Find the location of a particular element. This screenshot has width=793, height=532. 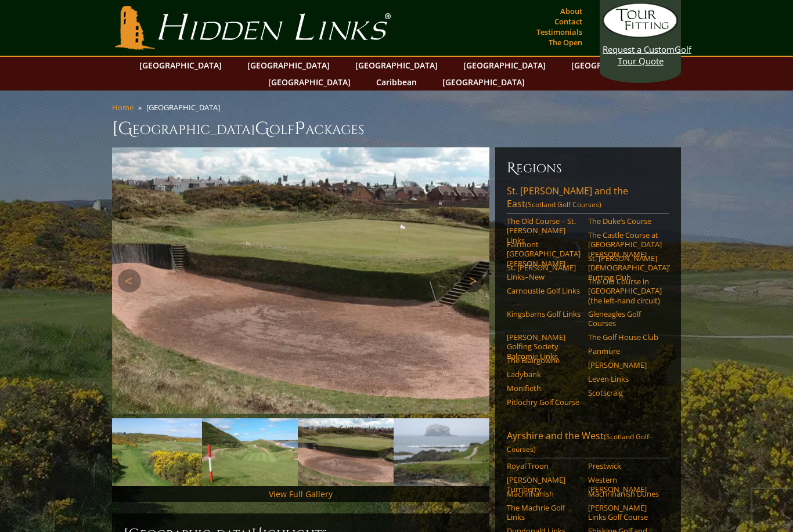

a: Ladybank is located at coordinates (544, 374).